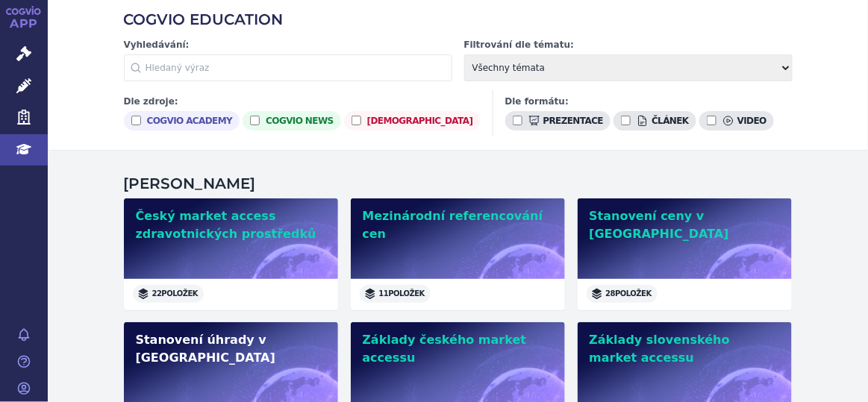 Image resolution: width=868 pixels, height=402 pixels. Describe the element at coordinates (292, 121) in the screenshot. I see `label: cogvio news` at that location.